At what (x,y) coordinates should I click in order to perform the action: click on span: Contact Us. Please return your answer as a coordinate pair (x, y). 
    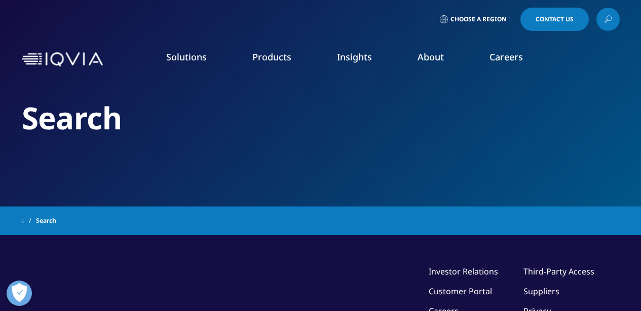
    Looking at the image, I should click on (555, 19).